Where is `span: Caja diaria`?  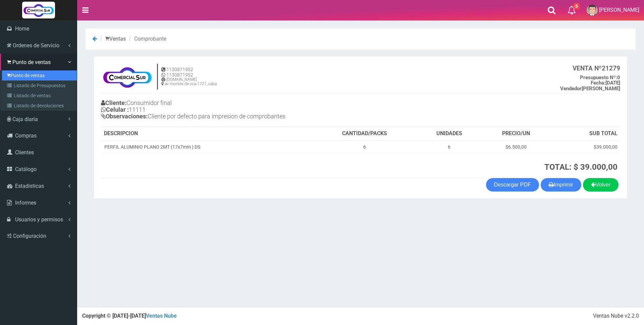 span: Caja diaria is located at coordinates (25, 119).